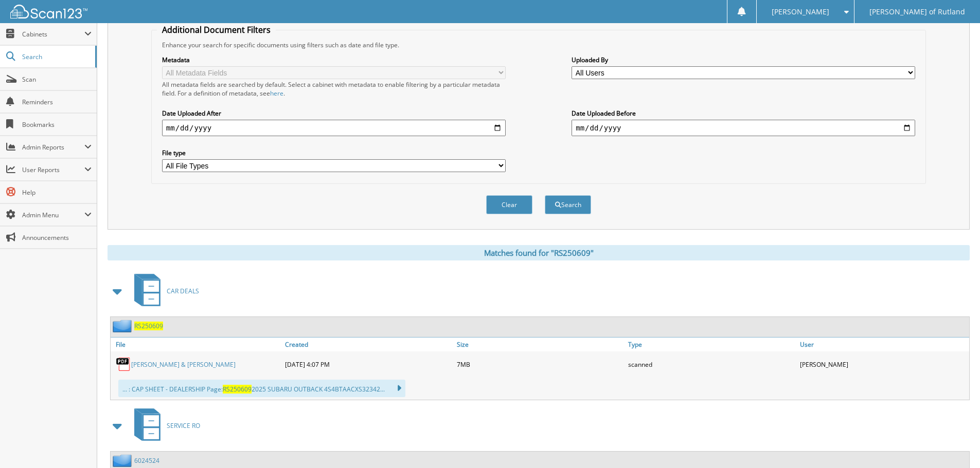 The image size is (980, 468). Describe the element at coordinates (334, 153) in the screenshot. I see `label: File type` at that location.